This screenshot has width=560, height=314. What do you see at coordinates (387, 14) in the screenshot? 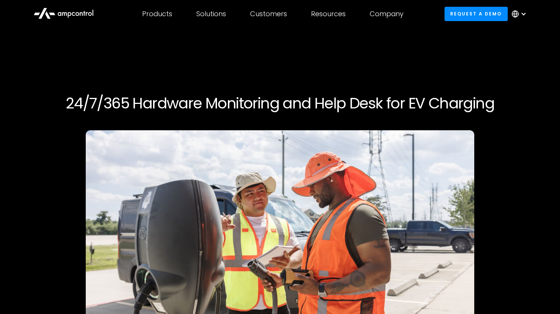
I see `div: Company` at bounding box center [387, 14].